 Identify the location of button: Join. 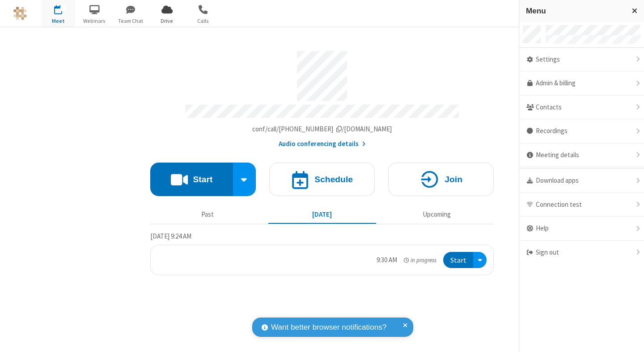
(441, 179).